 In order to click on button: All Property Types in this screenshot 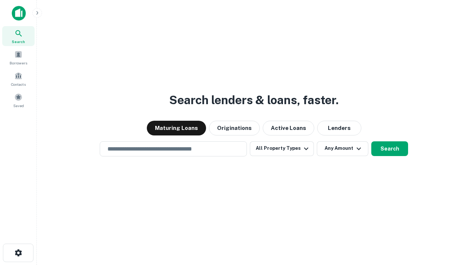, I will do `click(282, 149)`.